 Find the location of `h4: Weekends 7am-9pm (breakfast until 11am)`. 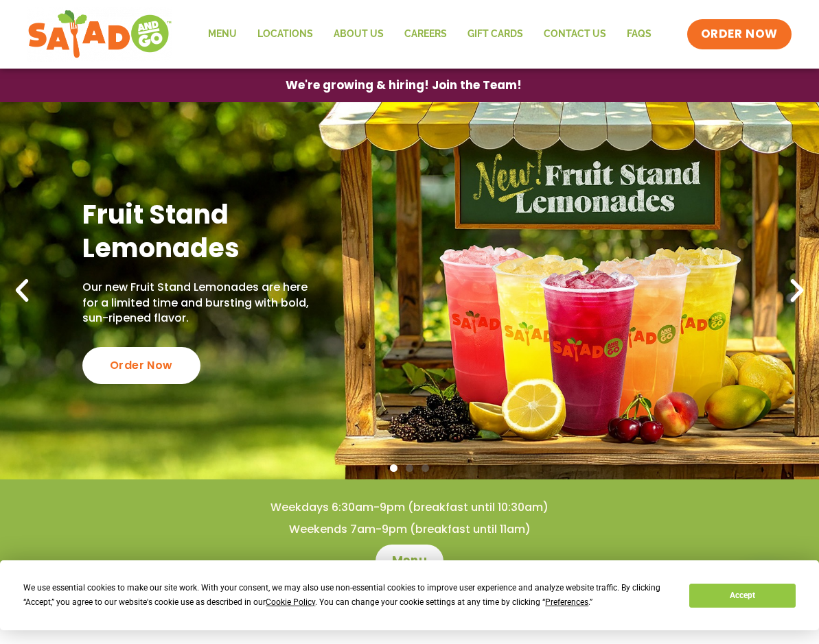

h4: Weekends 7am-9pm (breakfast until 11am) is located at coordinates (409, 530).